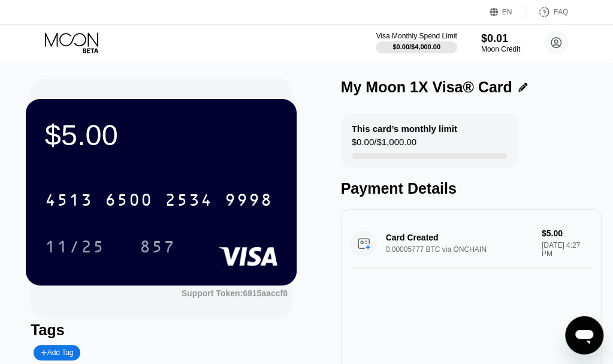  What do you see at coordinates (416, 47) in the screenshot?
I see `div: $0.00 / $4,000.00` at bounding box center [416, 47].